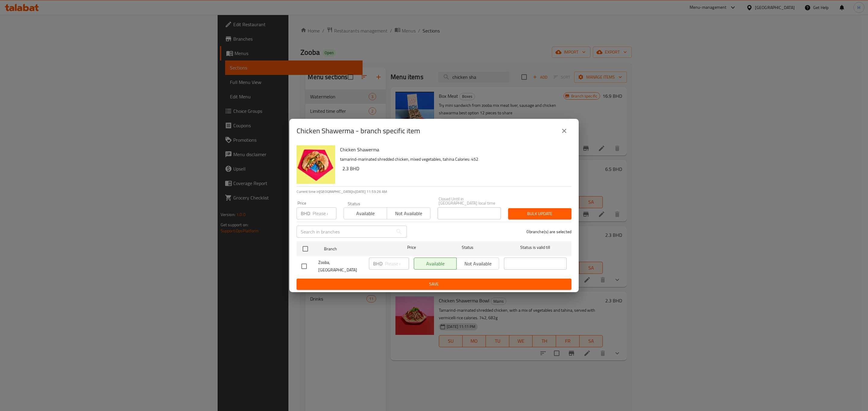 Image resolution: width=868 pixels, height=411 pixels. Describe the element at coordinates (540, 214) in the screenshot. I see `button: Bulk update` at that location.